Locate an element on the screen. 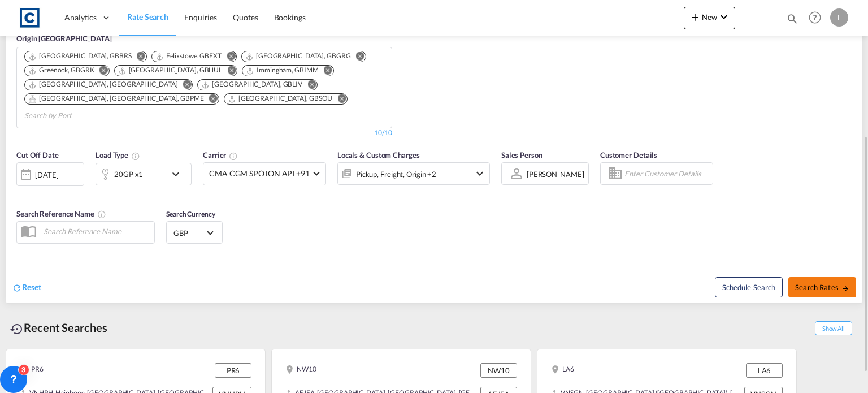 This screenshot has height=393, width=868. span: Rate Search is located at coordinates (148, 17).